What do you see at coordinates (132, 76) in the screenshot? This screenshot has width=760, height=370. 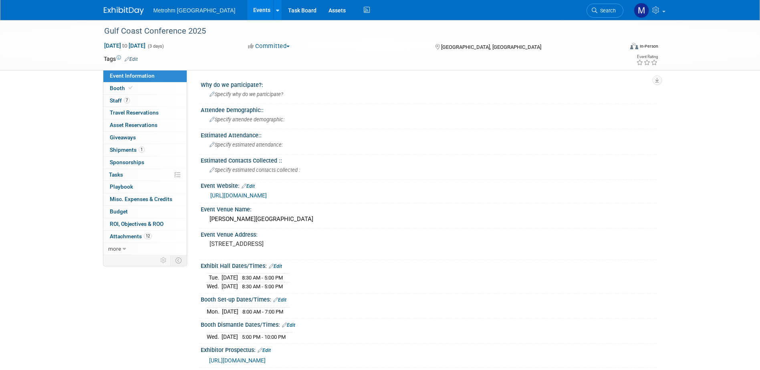 I see `span: Event Information` at bounding box center [132, 76].